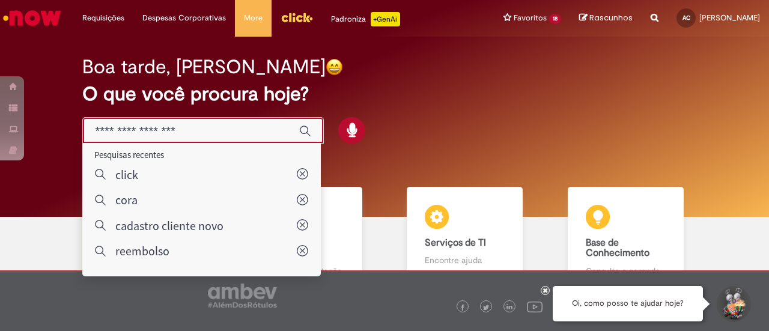  What do you see at coordinates (242, 296) in the screenshot?
I see `img: logo_footer_ambev_rotulo_gray.png` at bounding box center [242, 296].